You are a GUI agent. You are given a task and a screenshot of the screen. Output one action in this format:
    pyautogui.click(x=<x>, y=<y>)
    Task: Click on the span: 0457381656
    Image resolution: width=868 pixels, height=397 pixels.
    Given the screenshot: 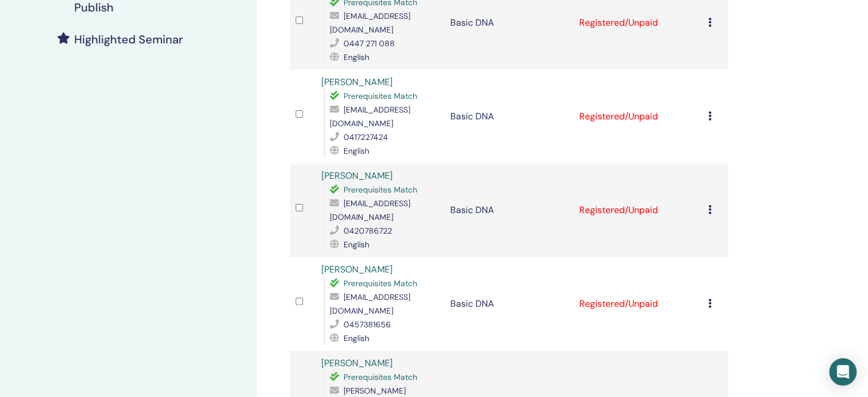 What is the action you would take?
    pyautogui.click(x=367, y=325)
    